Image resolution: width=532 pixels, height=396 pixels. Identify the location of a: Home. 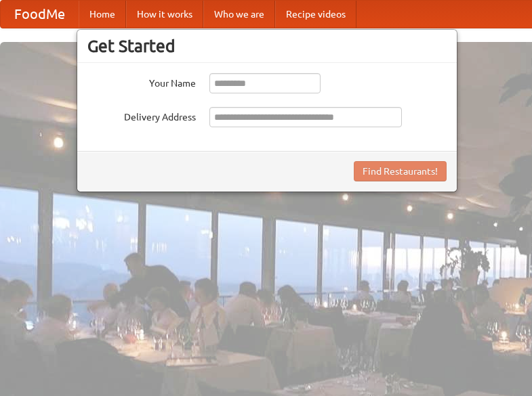
(102, 15).